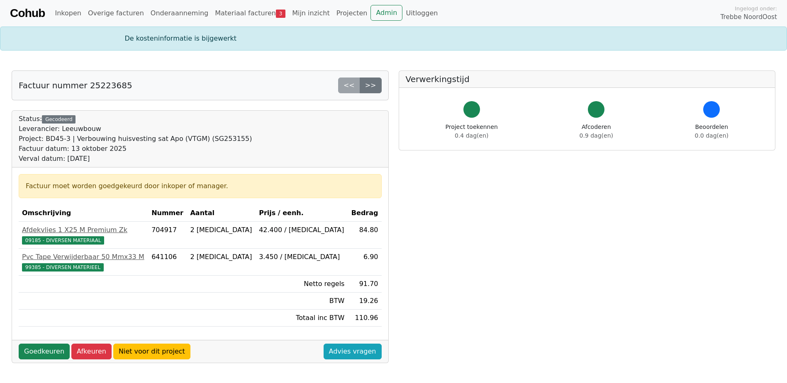  What do you see at coordinates (352, 13) in the screenshot?
I see `a: Projecten` at bounding box center [352, 13].